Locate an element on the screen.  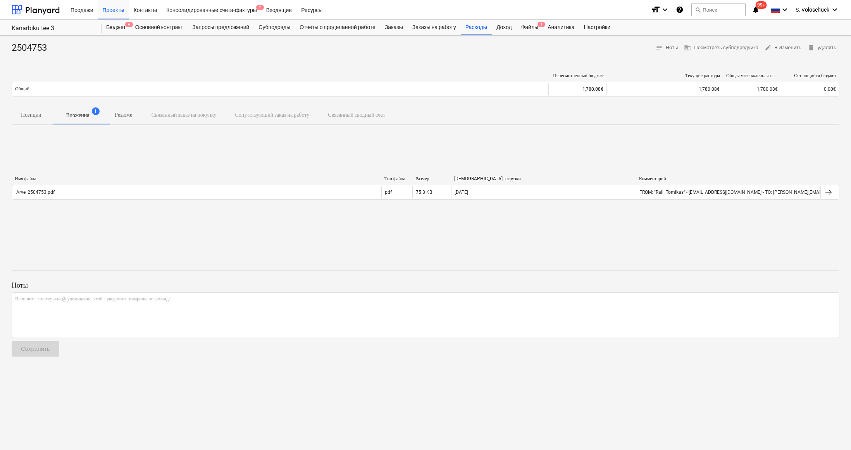
a: Бюджет4 is located at coordinates (116, 28).